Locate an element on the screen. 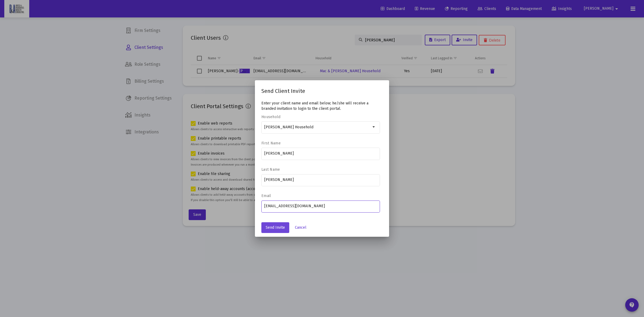  label: Last Name is located at coordinates (319, 169).